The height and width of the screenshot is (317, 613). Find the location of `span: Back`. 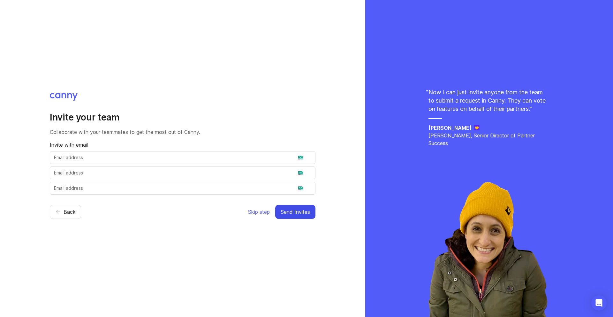

span: Back is located at coordinates (70, 212).